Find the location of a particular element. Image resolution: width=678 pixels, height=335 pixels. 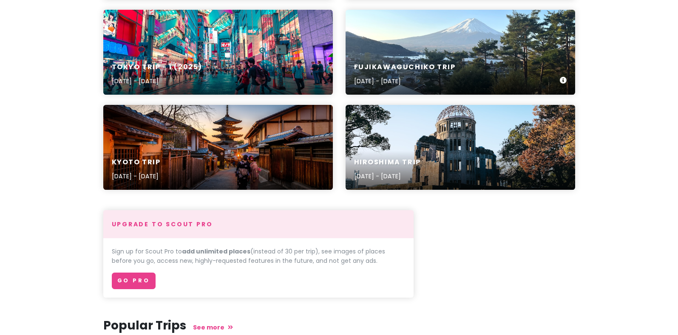

h6: Fujikawaguchiko Trip is located at coordinates (405, 67).